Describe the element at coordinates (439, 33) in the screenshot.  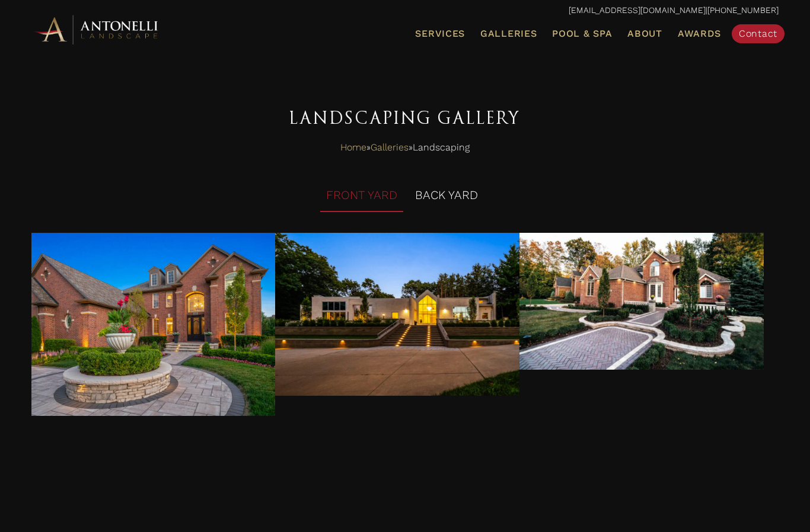
I see `span: Services` at that location.